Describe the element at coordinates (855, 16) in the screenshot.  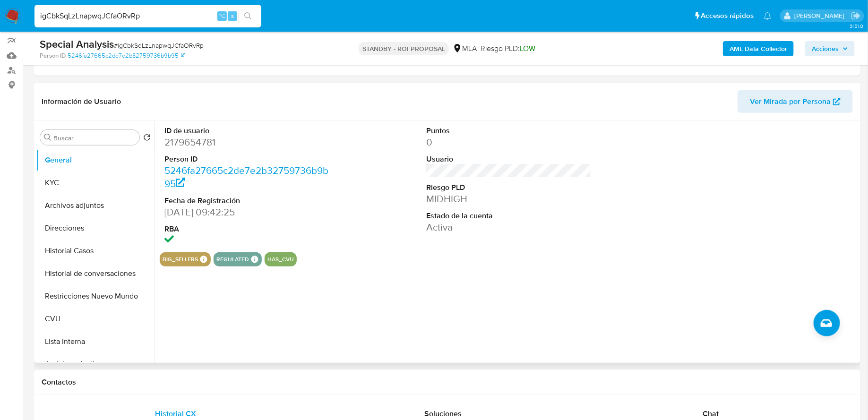
I see `a: Salir` at that location.